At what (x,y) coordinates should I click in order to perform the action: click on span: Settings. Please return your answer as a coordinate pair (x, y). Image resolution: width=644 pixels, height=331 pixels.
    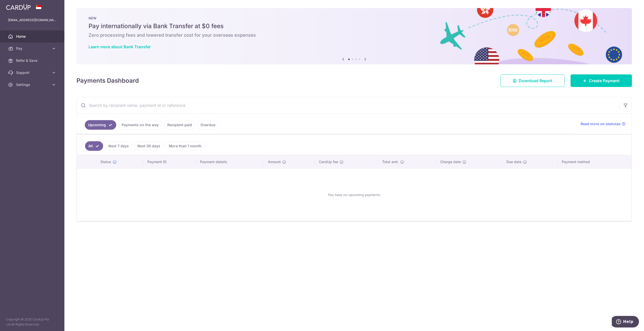
    Looking at the image, I should click on (33, 85).